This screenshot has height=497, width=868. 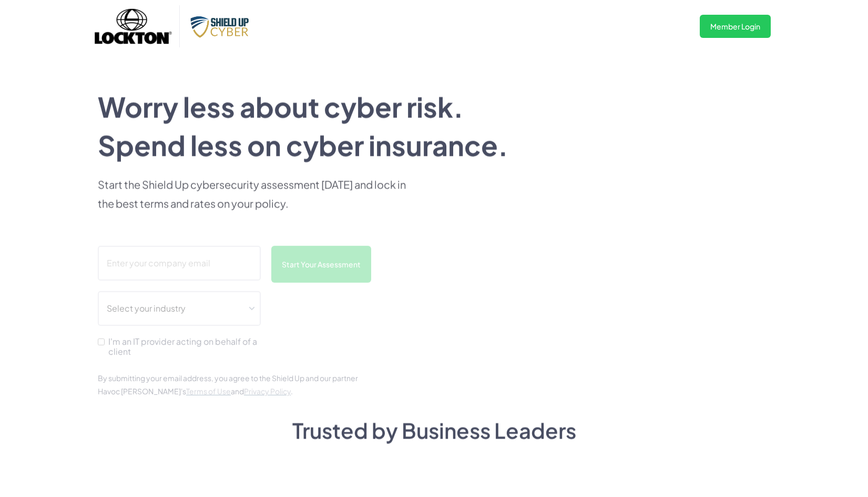 What do you see at coordinates (184, 346) in the screenshot?
I see `span: I'm an IT provider acting on behalf of a client` at bounding box center [184, 346].